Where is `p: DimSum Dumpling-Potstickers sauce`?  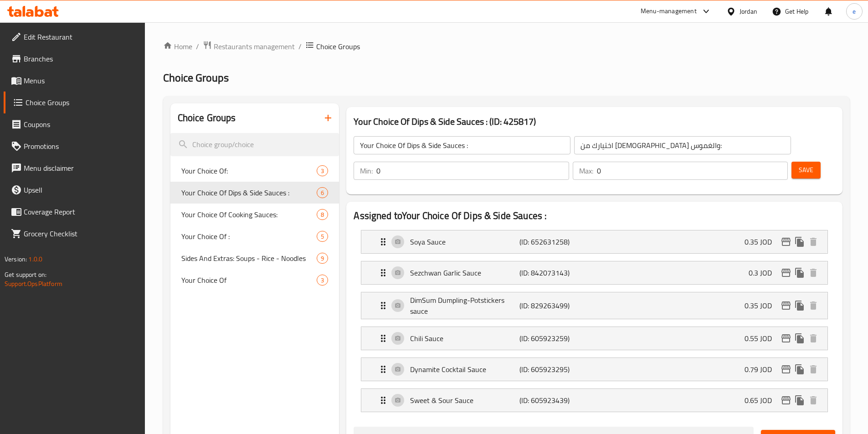 p: DimSum Dumpling-Potstickers sauce is located at coordinates (464, 305).